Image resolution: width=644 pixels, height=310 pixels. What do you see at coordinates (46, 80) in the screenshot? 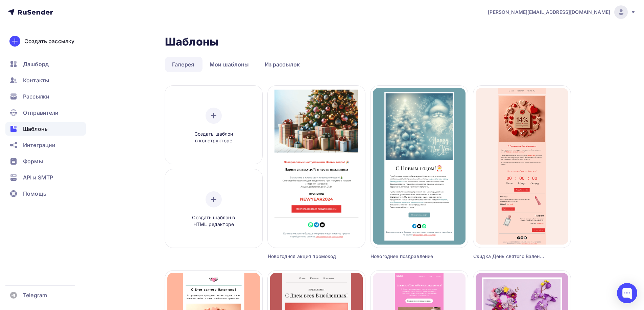
I see `a: Контакты` at bounding box center [46, 80].